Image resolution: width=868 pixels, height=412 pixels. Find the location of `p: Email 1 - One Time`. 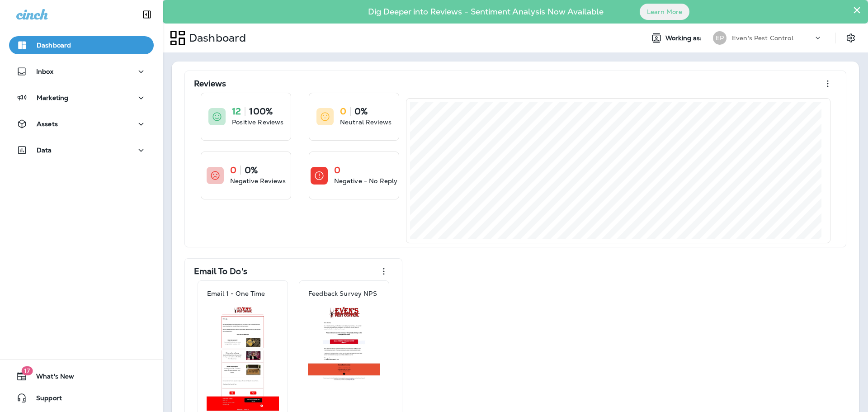

p: Email 1 - One Time is located at coordinates (236, 294).